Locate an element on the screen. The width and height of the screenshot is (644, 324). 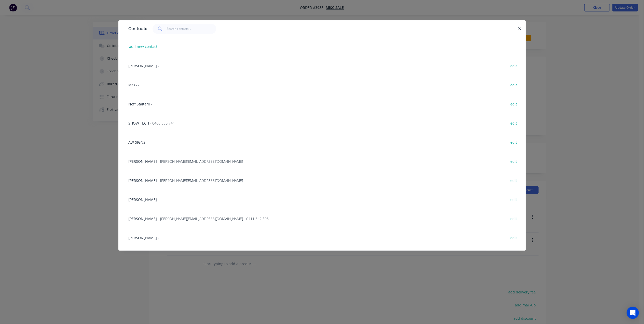
span: AW SIGNS is located at coordinates (137, 142).